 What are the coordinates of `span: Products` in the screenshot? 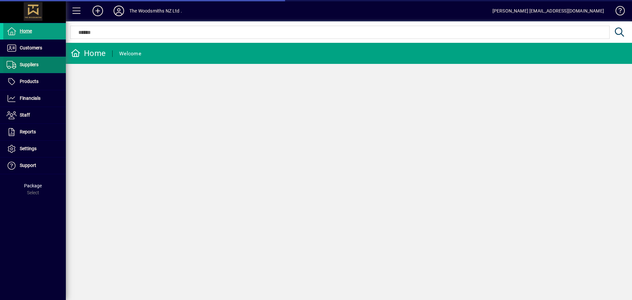 It's located at (29, 81).